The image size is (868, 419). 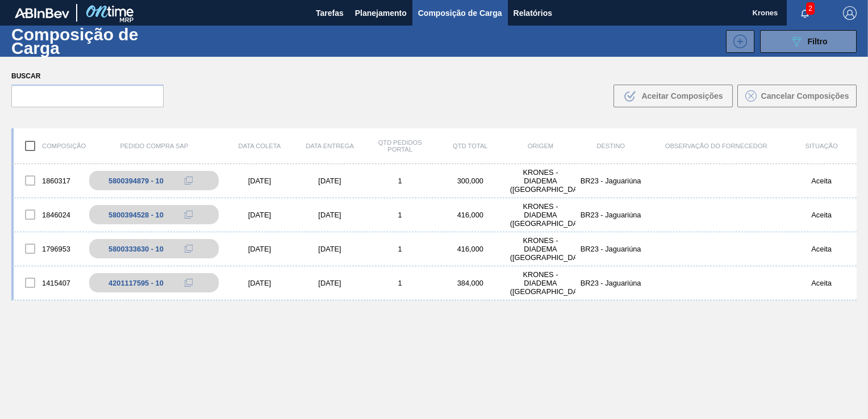 I want to click on h1: Composição de Carga, so click(x=101, y=41).